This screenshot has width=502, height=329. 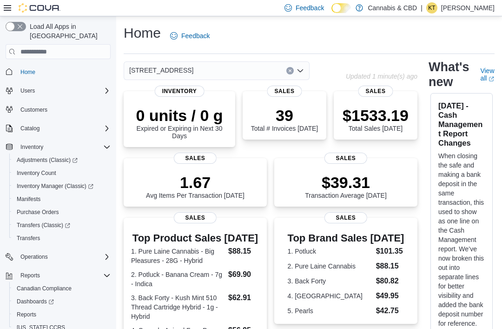 What do you see at coordinates (346, 182) in the screenshot?
I see `p: $39.31` at bounding box center [346, 182].